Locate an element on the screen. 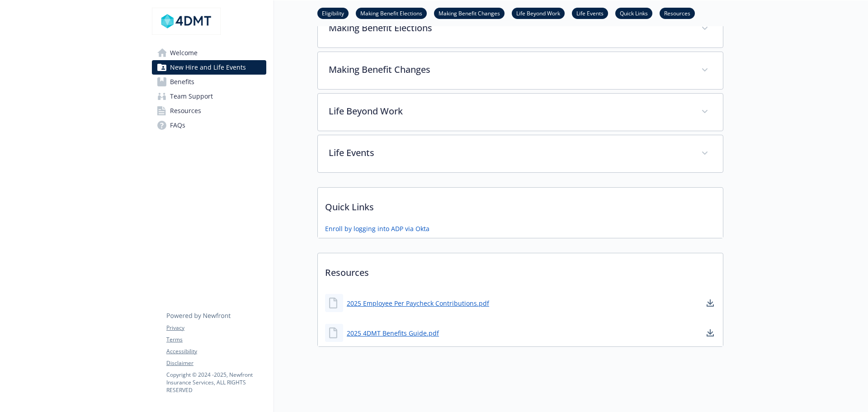  a: Life Beyond Work is located at coordinates (538, 13).